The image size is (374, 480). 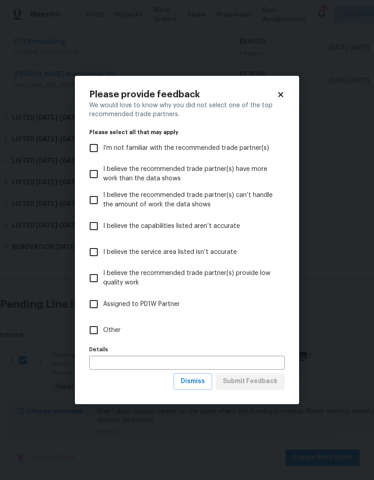 I want to click on span: I believe the capabilities listed aren’t accurate, so click(x=171, y=226).